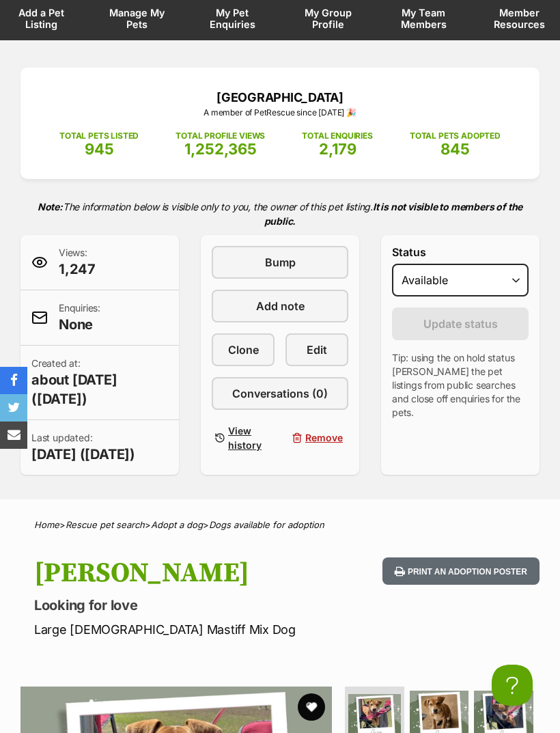 This screenshot has height=733, width=560. I want to click on span: 1,247, so click(77, 269).